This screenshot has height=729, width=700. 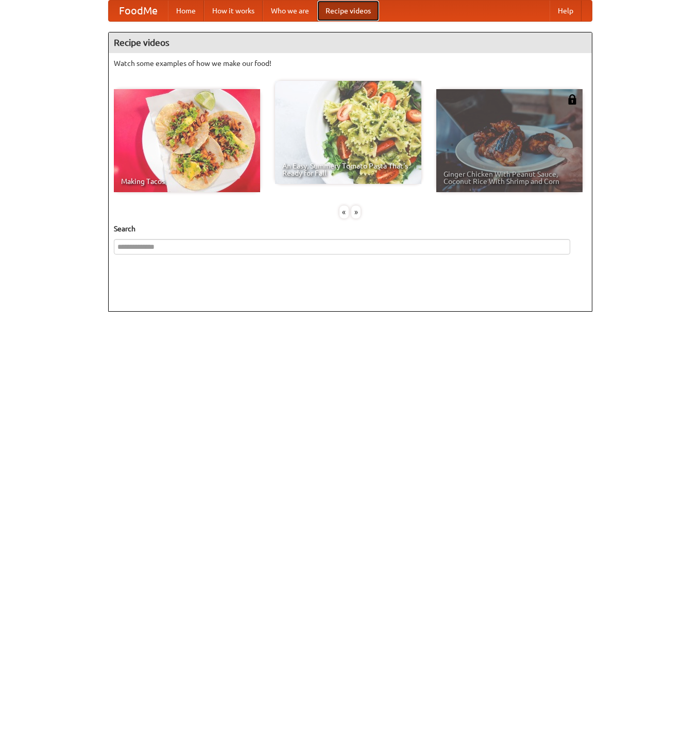 I want to click on a: How it works, so click(x=234, y=11).